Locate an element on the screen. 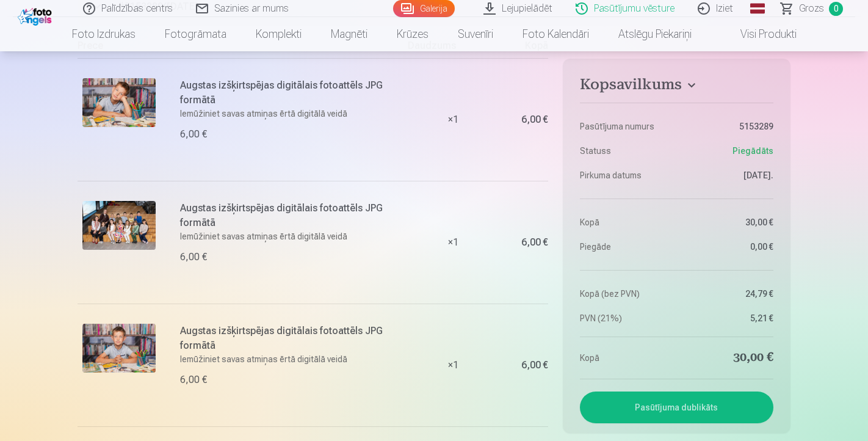  a: Magnēti is located at coordinates (349, 34).